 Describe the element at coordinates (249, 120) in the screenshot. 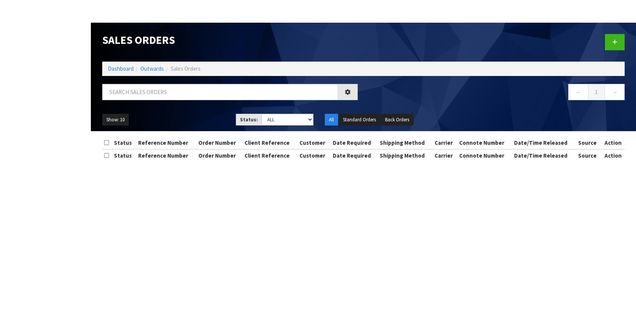

I see `strong: Status:` at that location.